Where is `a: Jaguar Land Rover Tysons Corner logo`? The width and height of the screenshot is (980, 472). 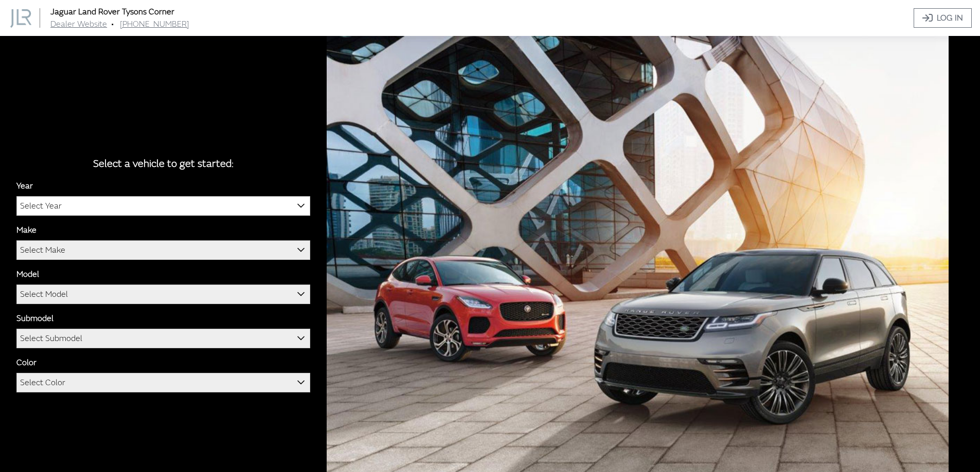
a: Jaguar Land Rover Tysons Corner logo is located at coordinates (29, 17).